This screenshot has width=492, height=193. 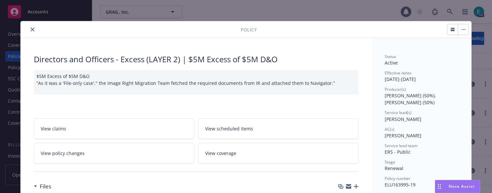 I want to click on span: Active, so click(x=391, y=63).